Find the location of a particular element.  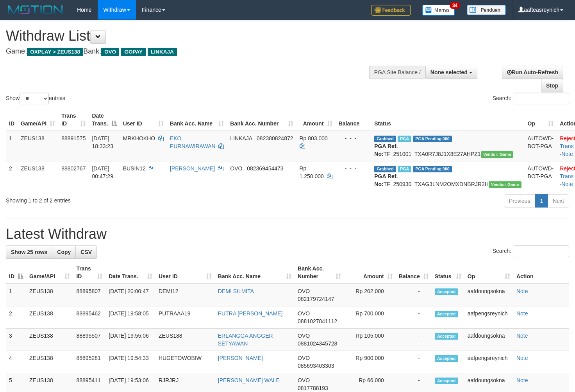

img: panduan.png is located at coordinates (486, 10).